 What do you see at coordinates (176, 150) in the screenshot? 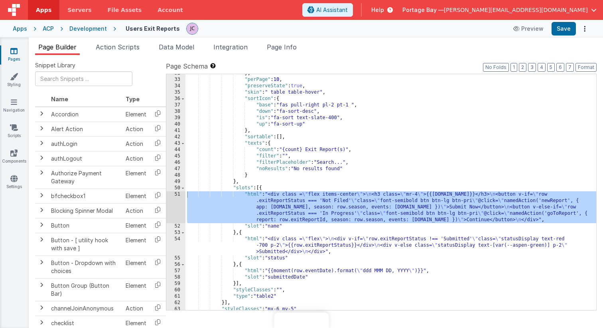
I see `div: 44` at bounding box center [176, 150].